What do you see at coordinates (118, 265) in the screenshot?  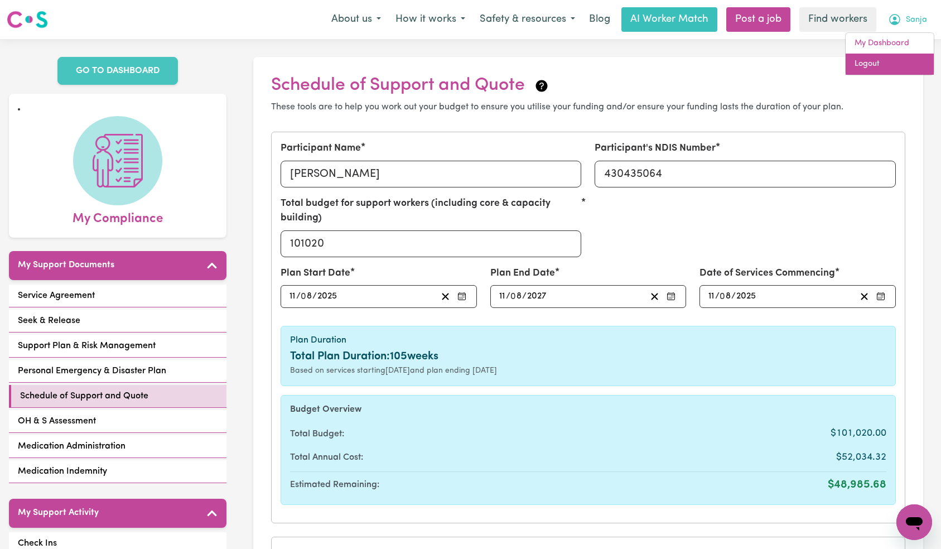 I see `button: My Support Documents` at bounding box center [118, 265].